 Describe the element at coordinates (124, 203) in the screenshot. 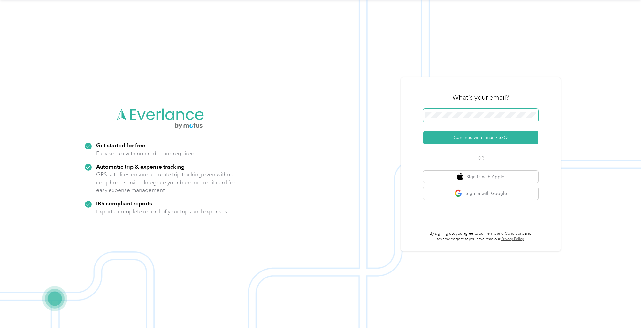

I see `strong: IRS compliant reports` at that location.